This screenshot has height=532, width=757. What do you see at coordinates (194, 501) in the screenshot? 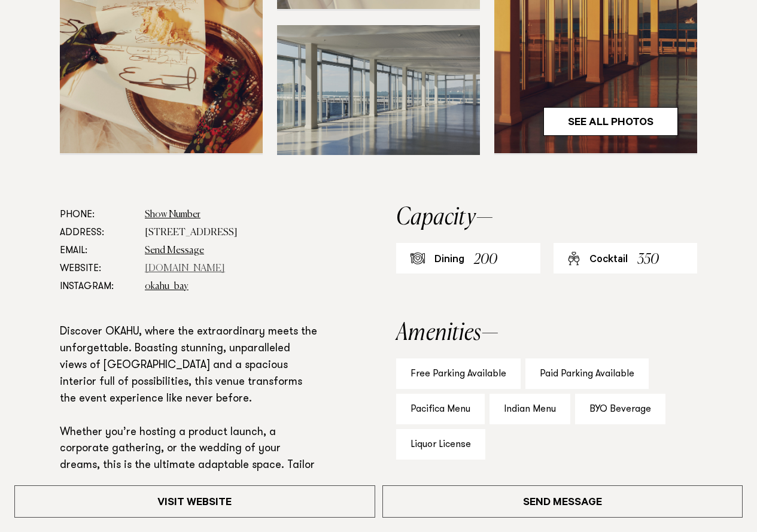
I see `a: Visit Website` at bounding box center [194, 501].